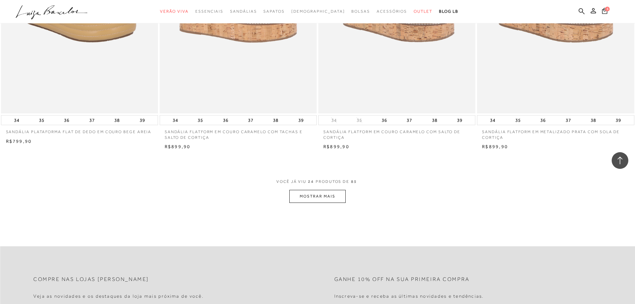  I want to click on h2: Ganhe 10% off na sua primeira compra, so click(402, 279).